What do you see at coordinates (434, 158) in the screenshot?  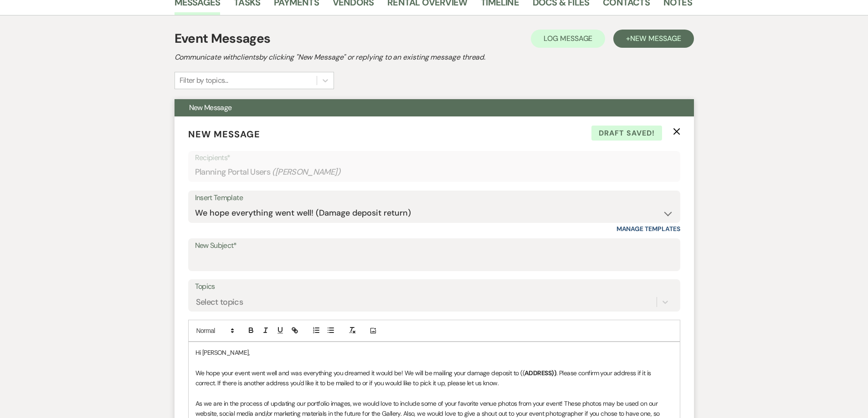 I see `p: Recipients*` at bounding box center [434, 158].